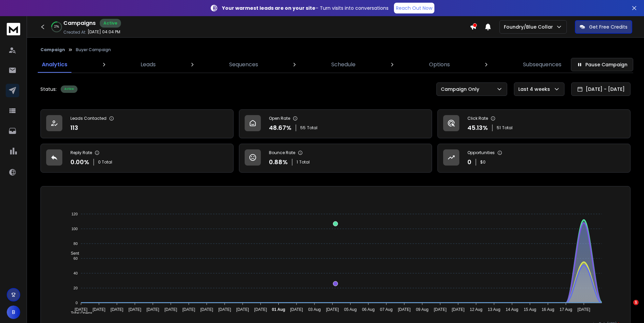 The width and height of the screenshot is (644, 323). What do you see at coordinates (483, 162) in the screenshot?
I see `p: $ 0` at bounding box center [483, 162].